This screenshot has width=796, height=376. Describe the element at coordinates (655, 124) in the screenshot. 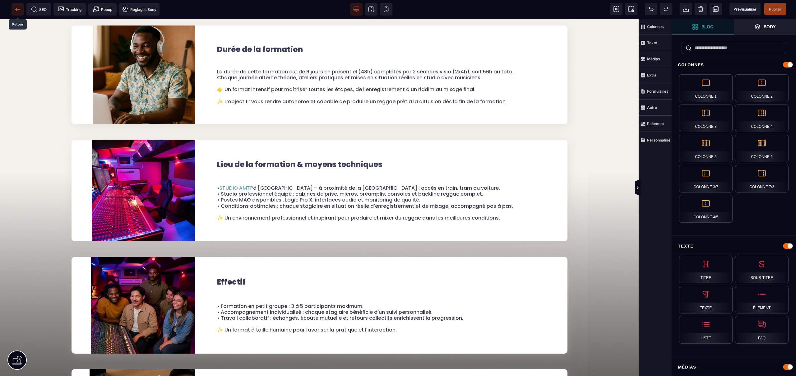

I see `span: Paiement` at that location.